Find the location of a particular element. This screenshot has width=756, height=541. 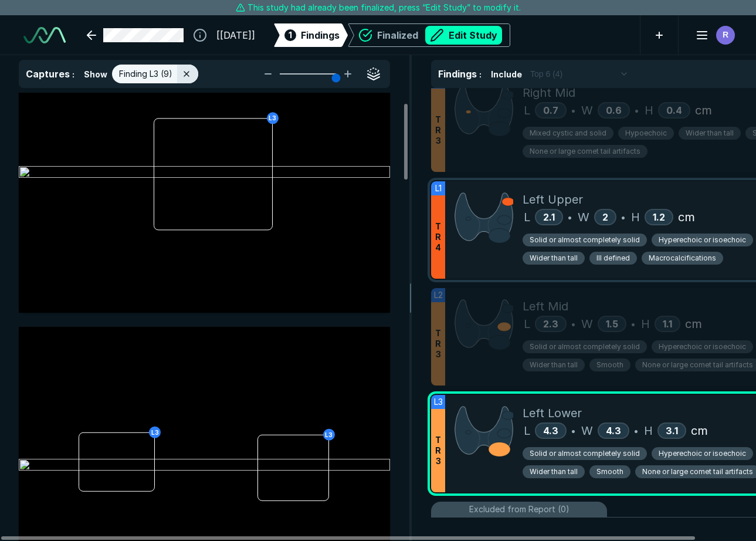

span: 1 is located at coordinates (291, 34).